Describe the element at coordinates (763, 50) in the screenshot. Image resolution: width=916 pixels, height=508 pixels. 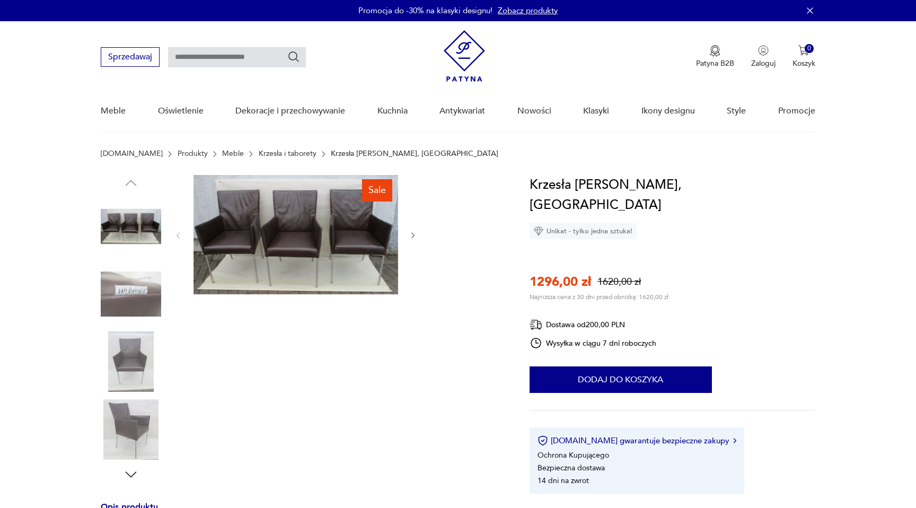
I see `img: Ikonka użytkownika` at that location.